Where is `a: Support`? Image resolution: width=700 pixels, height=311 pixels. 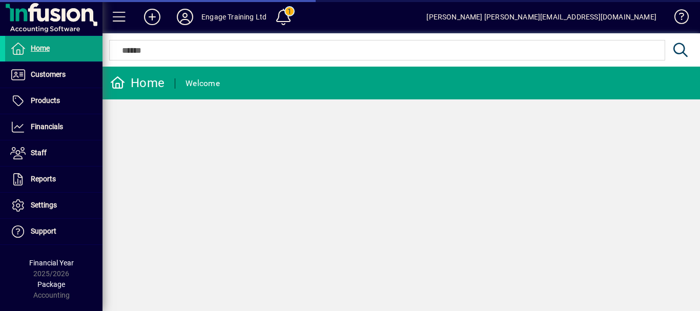 a: Support is located at coordinates (54, 232).